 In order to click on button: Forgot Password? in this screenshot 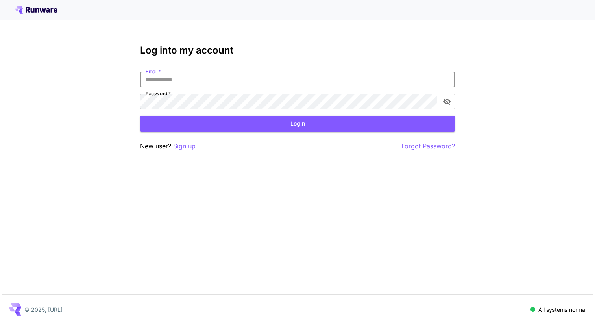, I will do `click(428, 146)`.